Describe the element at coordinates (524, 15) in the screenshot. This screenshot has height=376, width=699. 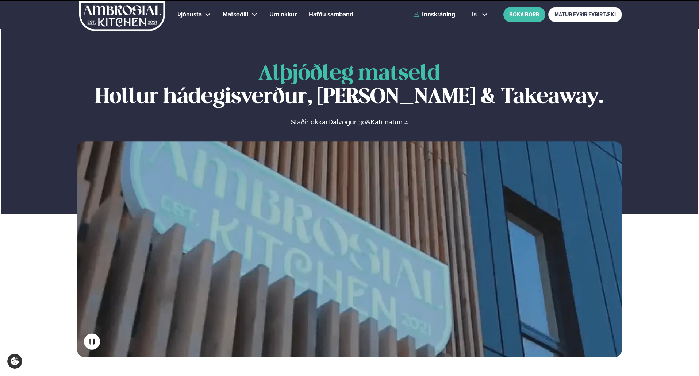
I see `button: BÓKA BORÐ` at that location.